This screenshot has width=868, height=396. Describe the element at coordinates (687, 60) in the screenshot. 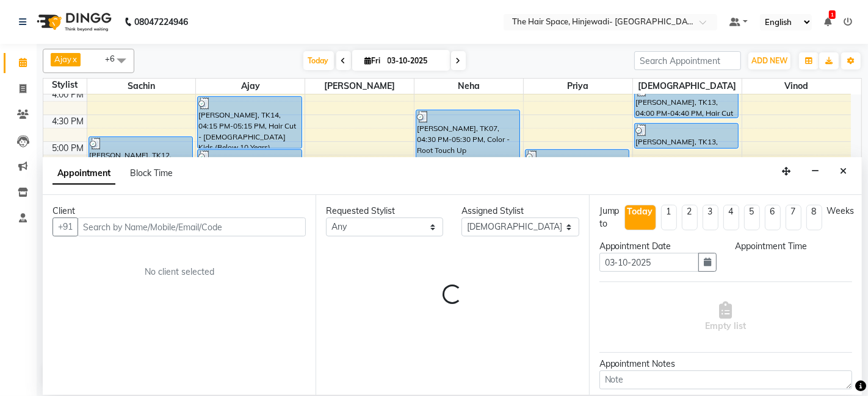

I see `input: Search Appointment` at that location.